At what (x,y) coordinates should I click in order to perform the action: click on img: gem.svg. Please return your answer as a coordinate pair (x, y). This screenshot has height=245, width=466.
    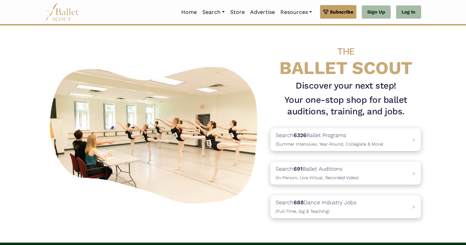
    Looking at the image, I should click on (326, 12).